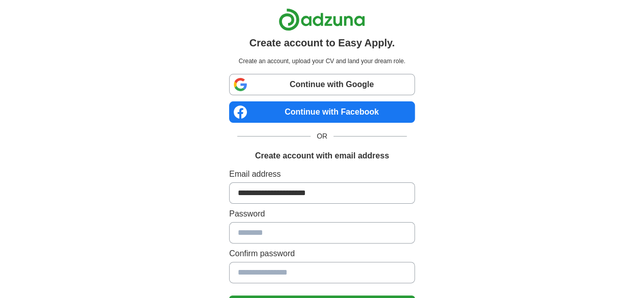 The image size is (644, 298). What do you see at coordinates (322, 135) in the screenshot?
I see `span: OR` at bounding box center [322, 135].